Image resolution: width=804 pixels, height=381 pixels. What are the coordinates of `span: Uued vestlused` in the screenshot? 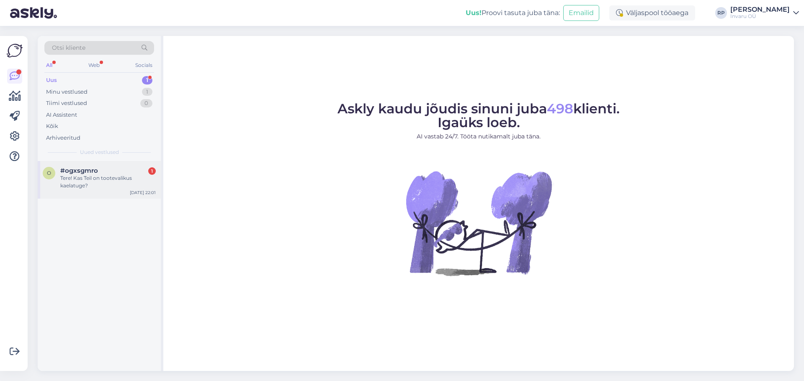 It's located at (99, 152).